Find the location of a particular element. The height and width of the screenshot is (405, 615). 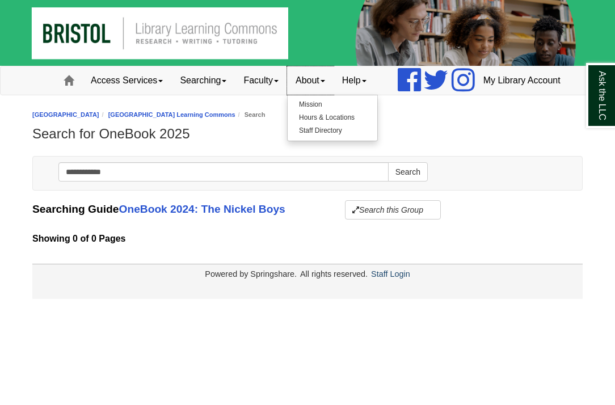

div: Searching Guide is located at coordinates (308, 210).